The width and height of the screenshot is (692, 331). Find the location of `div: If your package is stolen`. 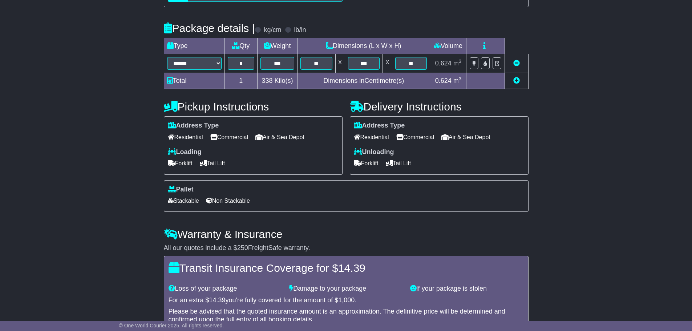

div: If your package is stolen is located at coordinates (467, 289).